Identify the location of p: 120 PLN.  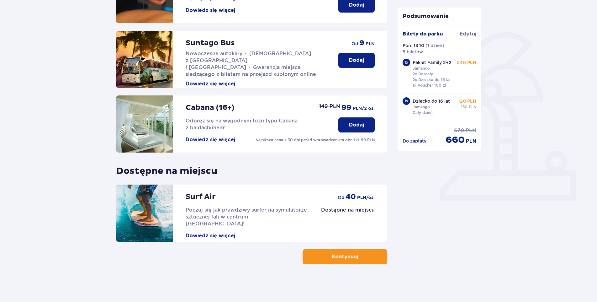
(467, 101).